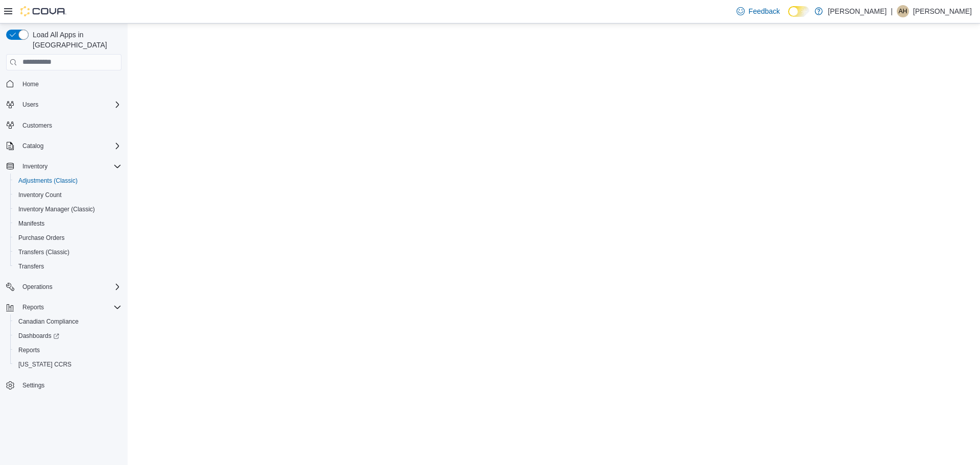  I want to click on span: AH, so click(903, 11).